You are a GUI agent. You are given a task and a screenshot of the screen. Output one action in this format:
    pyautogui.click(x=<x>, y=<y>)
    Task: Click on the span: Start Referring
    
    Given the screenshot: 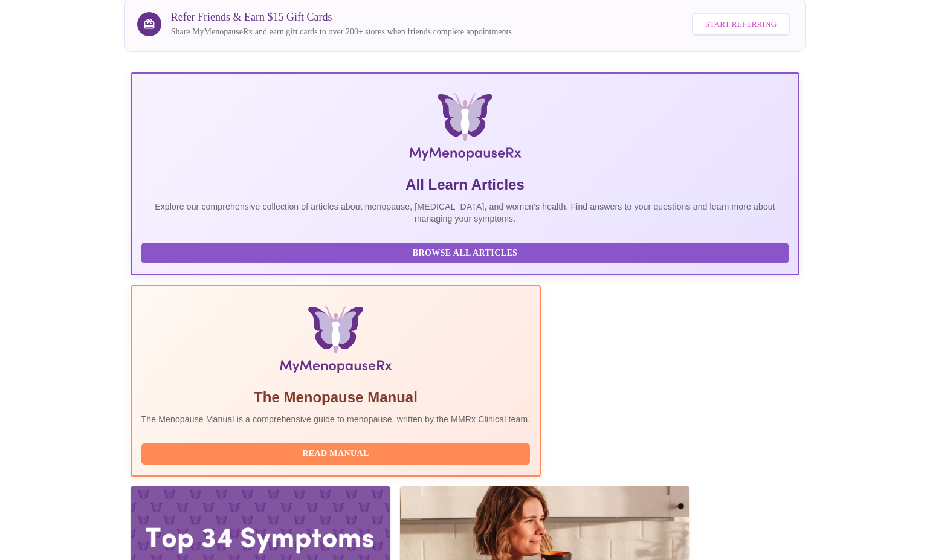 What is the action you would take?
    pyautogui.click(x=741, y=24)
    